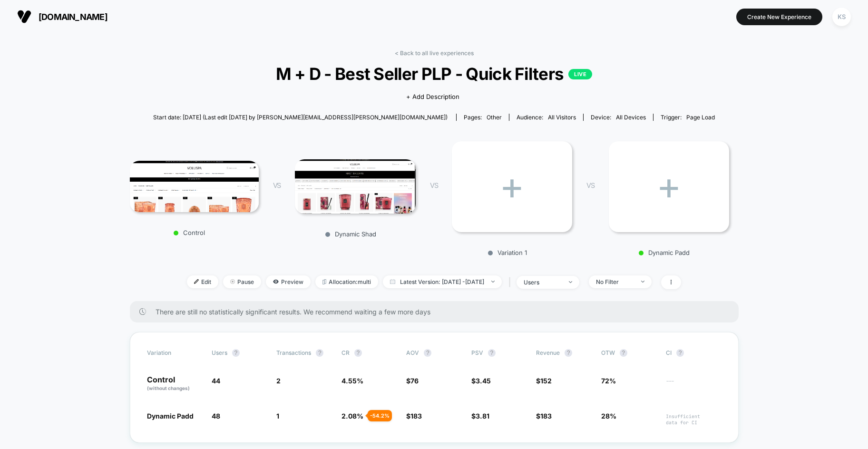 Image resolution: width=868 pixels, height=449 pixels. I want to click on div: Trigger:, so click(688, 117).